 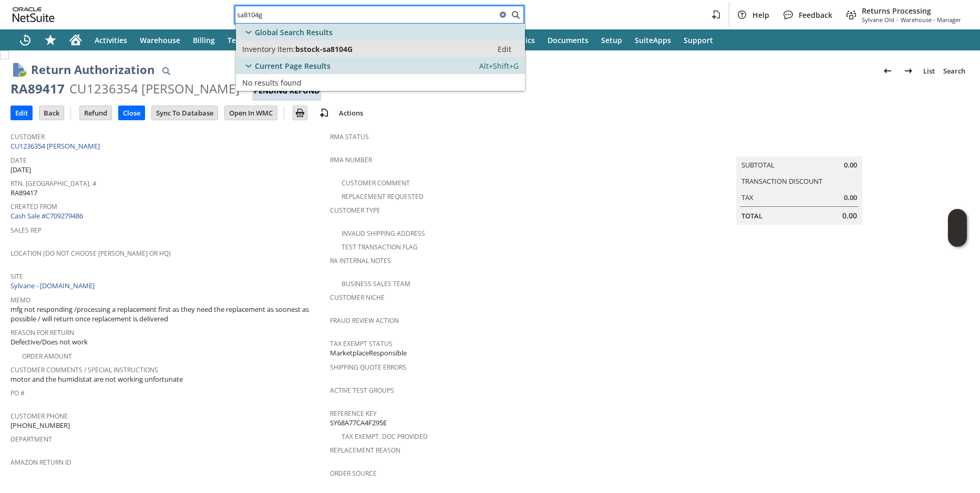 What do you see at coordinates (815, 15) in the screenshot?
I see `span: Feedback` at bounding box center [815, 15].